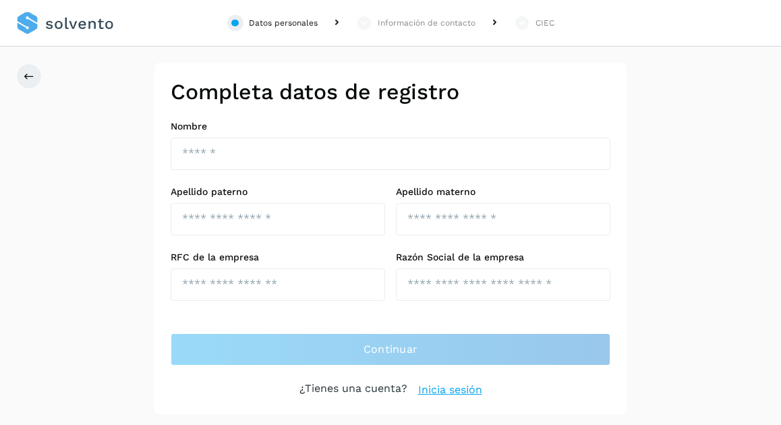 The image size is (781, 425). I want to click on p: ¿Tienes una cuenta?, so click(354, 390).